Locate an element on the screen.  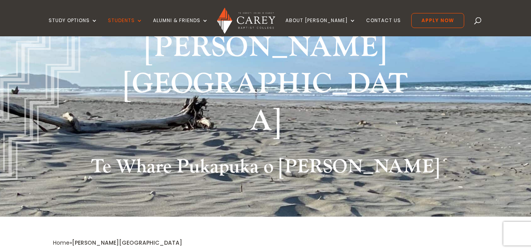
a: Contact Us is located at coordinates (383, 27).